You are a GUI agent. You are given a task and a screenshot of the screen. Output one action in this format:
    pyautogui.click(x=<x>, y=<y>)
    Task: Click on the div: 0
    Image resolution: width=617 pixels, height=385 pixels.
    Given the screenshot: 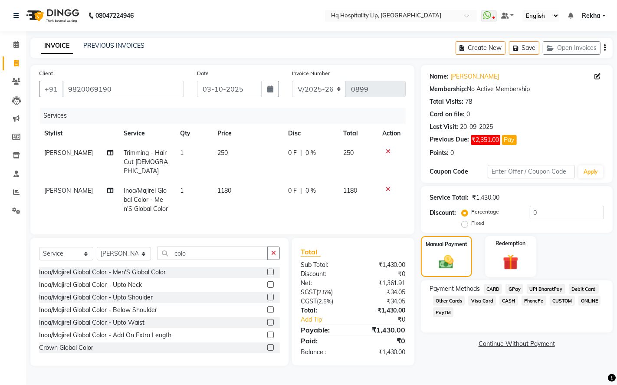 What is the action you would take?
    pyautogui.click(x=468, y=114)
    